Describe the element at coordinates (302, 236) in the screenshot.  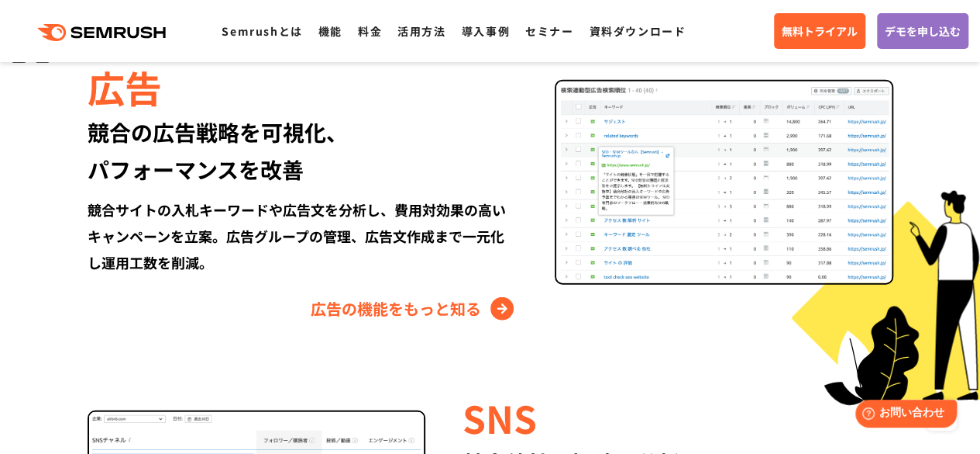
I see `div: 競合サイトの入札キーワードや広告文を分析し、費用対効果の高いキャンペーンを立案。広告グループの管理、広告文作成まで一元化し運用工数を削減。` at that location.